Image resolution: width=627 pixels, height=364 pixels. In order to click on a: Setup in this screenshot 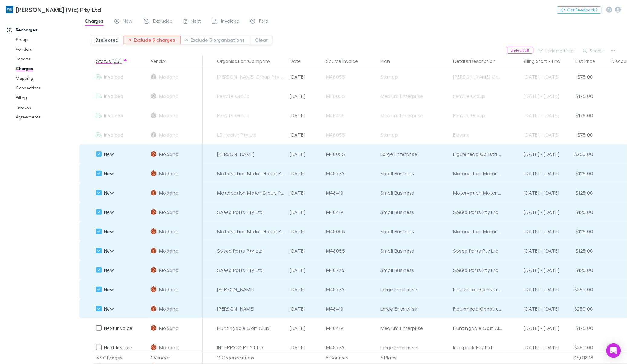, I will do `click(46, 40)`.